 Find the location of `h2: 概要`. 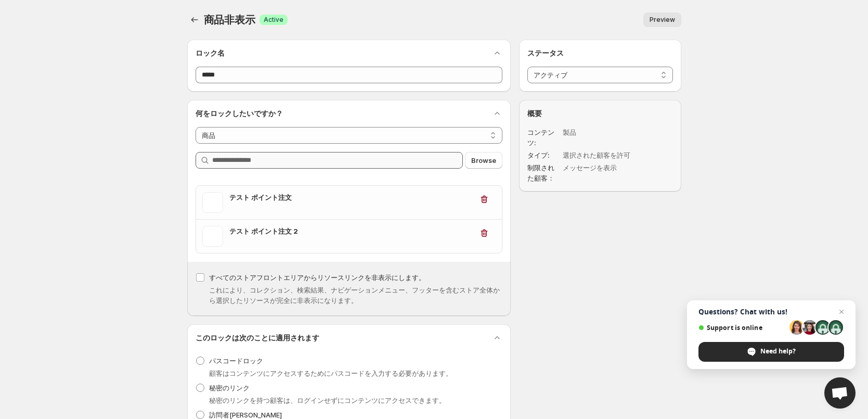

h2: 概要 is located at coordinates (600, 113).